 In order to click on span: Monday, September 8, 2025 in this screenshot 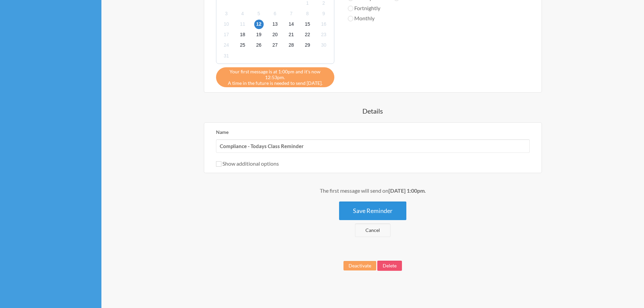, I will do `click(308, 14)`.